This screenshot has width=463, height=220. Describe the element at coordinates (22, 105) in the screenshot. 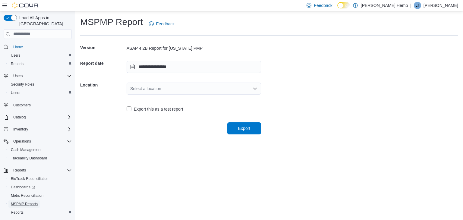

I see `a: Customers` at that location.